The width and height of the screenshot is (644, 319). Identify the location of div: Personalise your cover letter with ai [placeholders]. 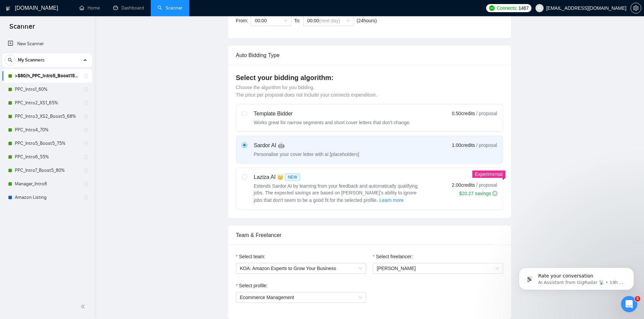
(306, 155).